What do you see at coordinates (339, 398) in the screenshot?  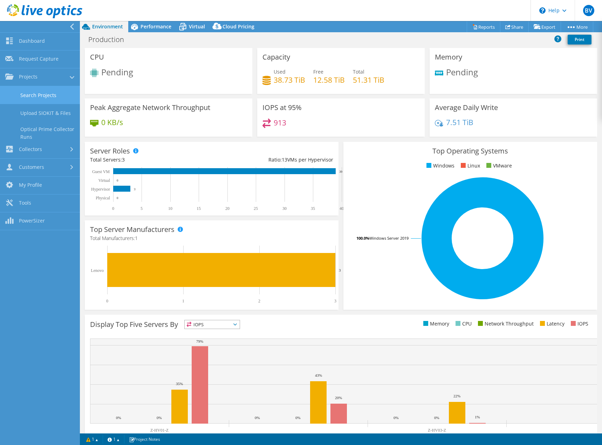 I see `text: 20%` at bounding box center [339, 398].